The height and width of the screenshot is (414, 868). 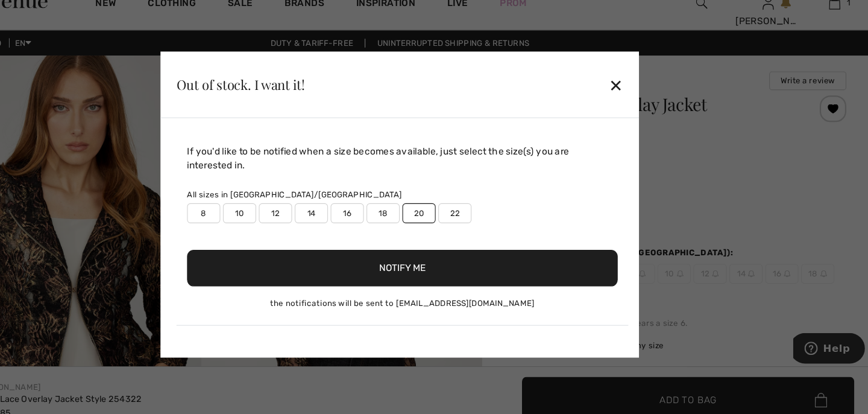 What do you see at coordinates (437, 165) in the screenshot?
I see `div: If you'd like to be notified when a size becomes available, just select the size(s) you are inter...` at bounding box center [437, 165].